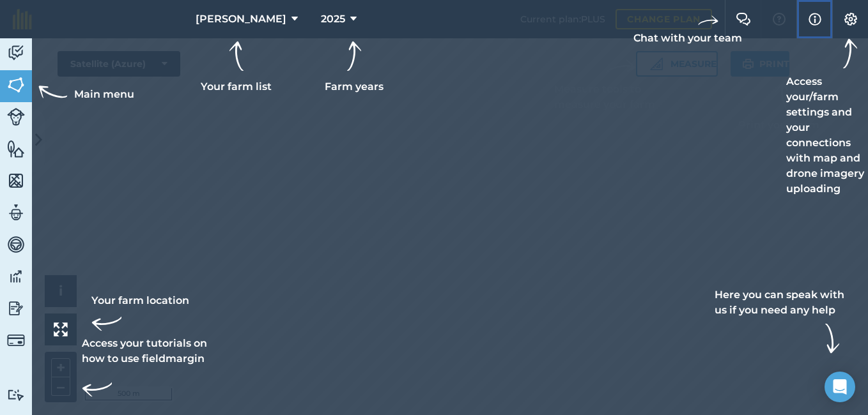  I want to click on div: Your farm list, so click(236, 67).